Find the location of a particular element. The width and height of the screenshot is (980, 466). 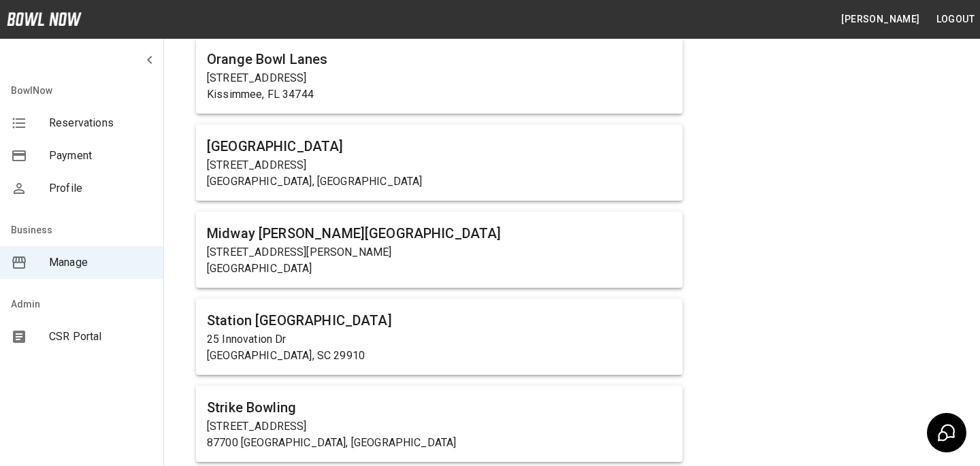

p: 25 Innovation Dr is located at coordinates (439, 340).